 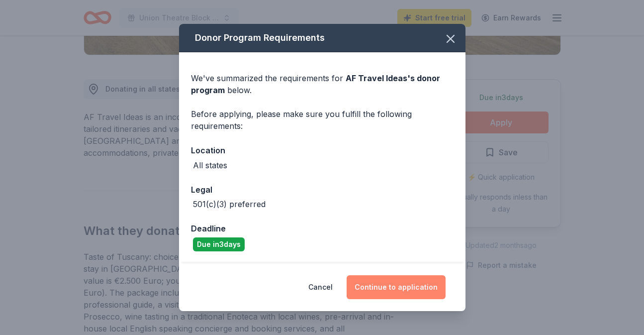 What do you see at coordinates (219, 244) in the screenshot?
I see `div: Due in 3 days` at bounding box center [219, 244].